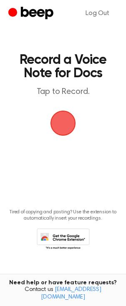  I want to click on p: Tired of copying and pasting? Use the extension to automatically insert your recordings., so click(63, 215).